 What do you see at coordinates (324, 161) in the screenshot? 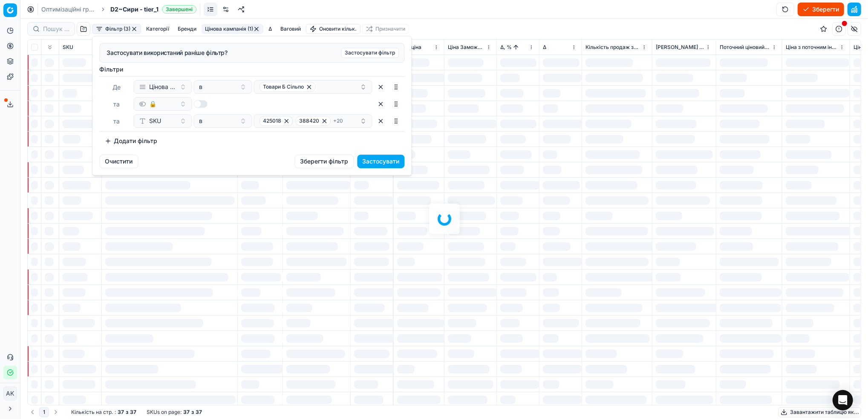
I see `button: Зберегти фільтр` at bounding box center [324, 161].